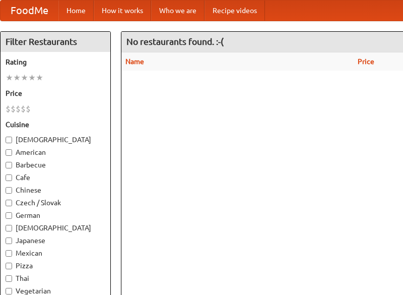 This screenshot has height=295, width=403. What do you see at coordinates (55, 190) in the screenshot?
I see `label: Chinese` at bounding box center [55, 190].